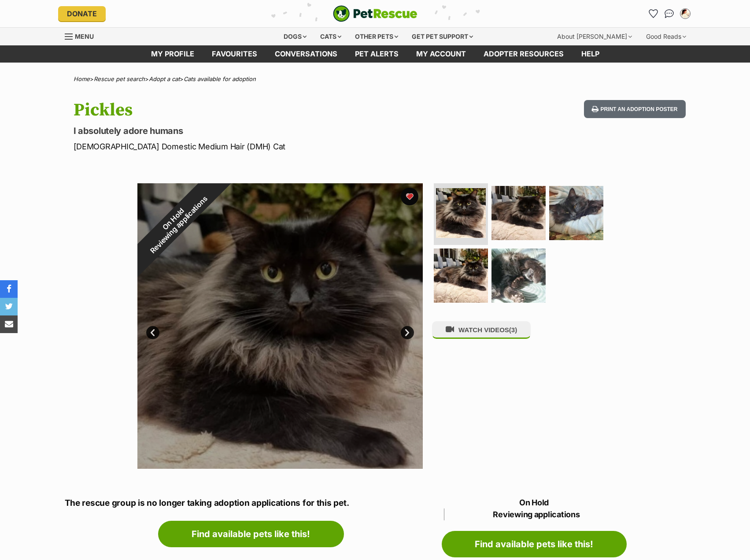  Describe the element at coordinates (670, 14) in the screenshot. I see `ul: Account quick links` at that location.